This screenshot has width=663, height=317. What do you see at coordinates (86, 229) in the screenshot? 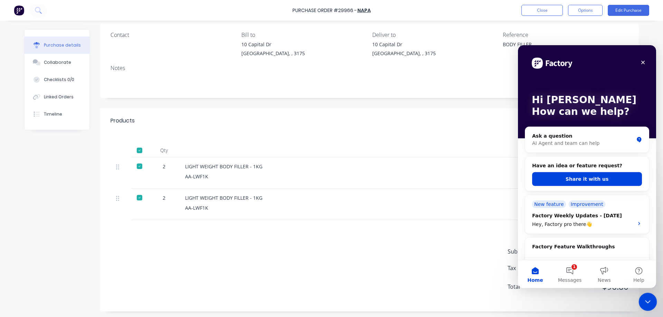
I see `button: News` at bounding box center [86, 229].